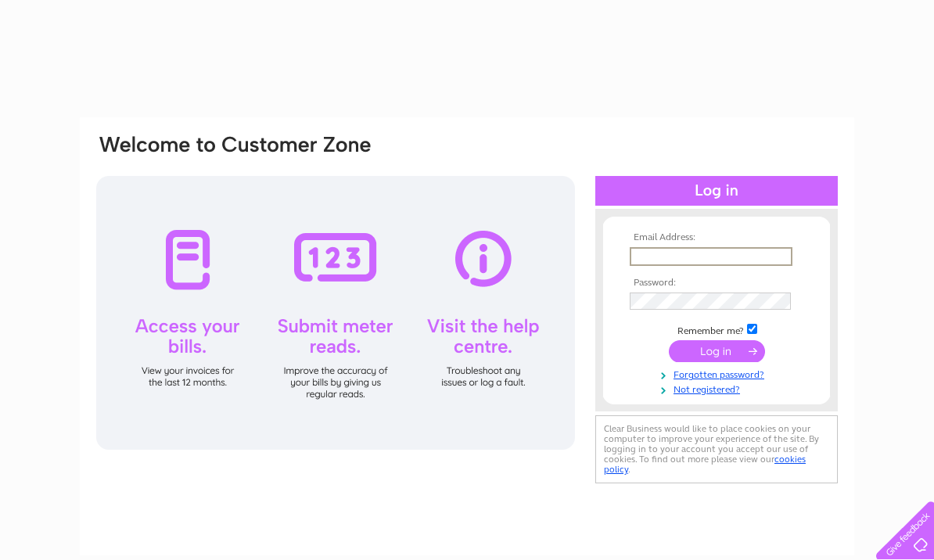 This screenshot has width=934, height=560. What do you see at coordinates (717, 283) in the screenshot?
I see `th: Password:` at bounding box center [717, 283].